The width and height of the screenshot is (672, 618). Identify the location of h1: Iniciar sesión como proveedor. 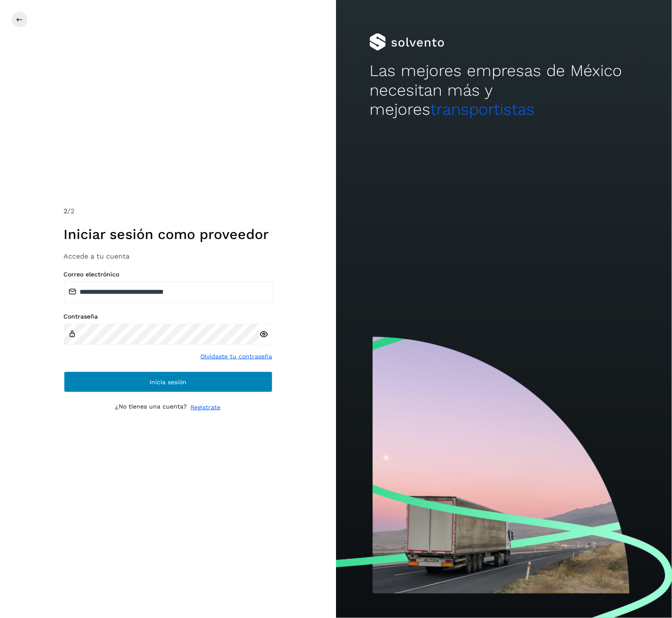
(168, 234).